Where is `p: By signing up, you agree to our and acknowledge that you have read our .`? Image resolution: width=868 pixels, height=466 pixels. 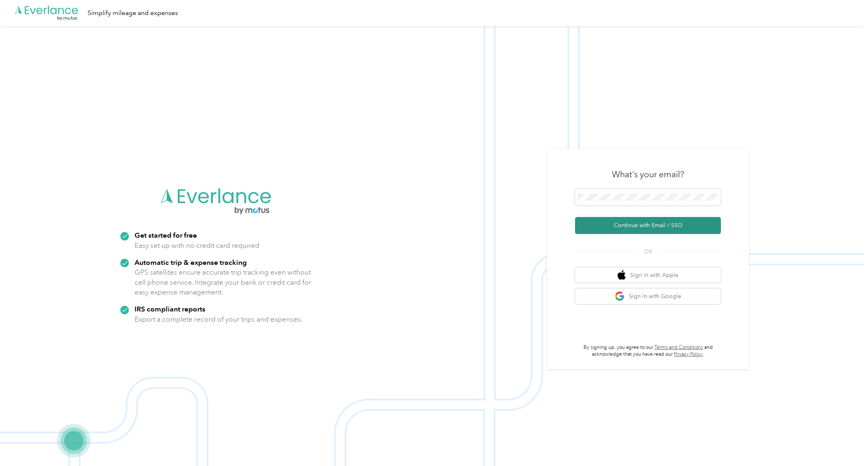
p: By signing up, you agree to our and acknowledge that you have read our . is located at coordinates (648, 351).